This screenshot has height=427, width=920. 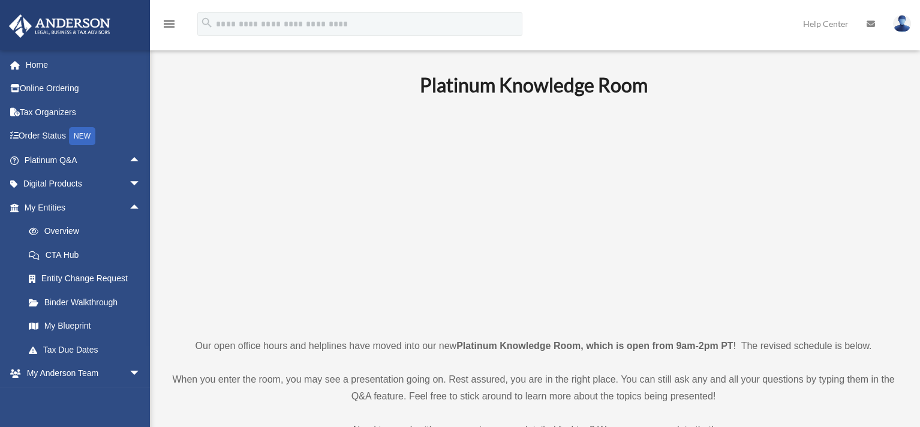 I want to click on a: Digital Productsarrow_drop_down, so click(x=83, y=184).